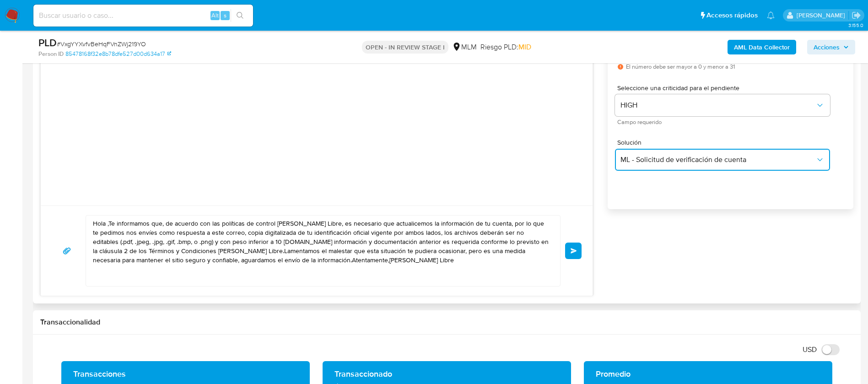 This screenshot has width=868, height=384. Describe the element at coordinates (574, 251) in the screenshot. I see `span: Enviar` at that location.